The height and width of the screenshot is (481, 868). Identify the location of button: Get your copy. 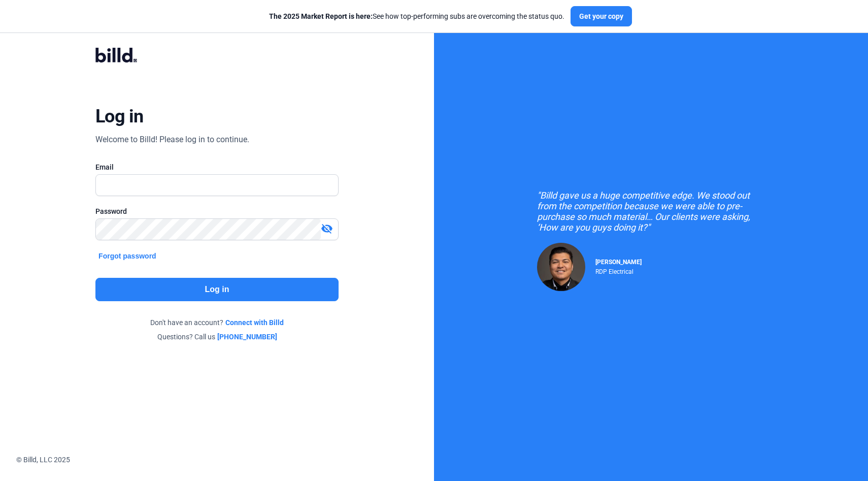
(601, 16).